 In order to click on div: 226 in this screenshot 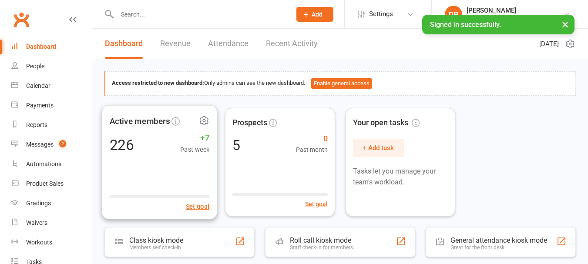, I will do `click(122, 145)`.